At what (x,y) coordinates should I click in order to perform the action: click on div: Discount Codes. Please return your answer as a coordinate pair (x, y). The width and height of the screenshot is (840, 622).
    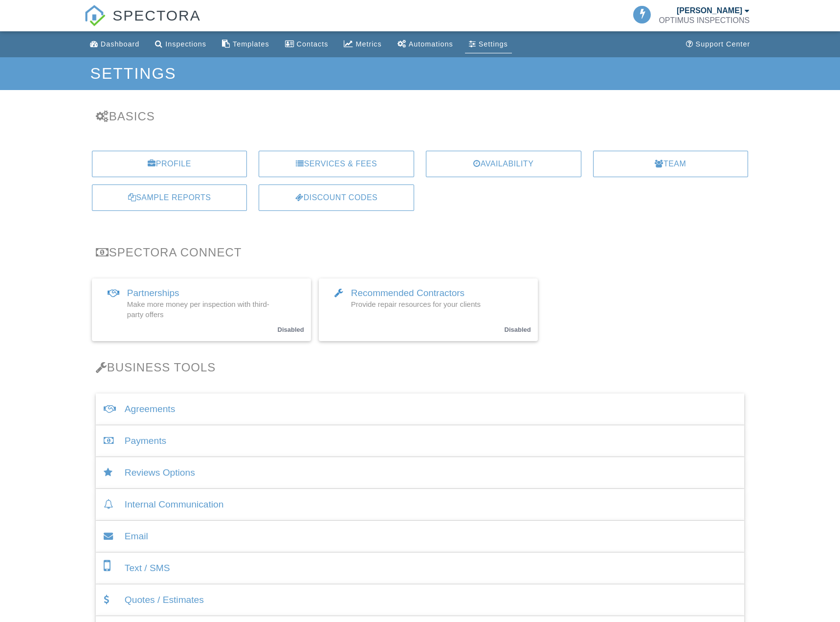
    Looking at the image, I should click on (336, 198).